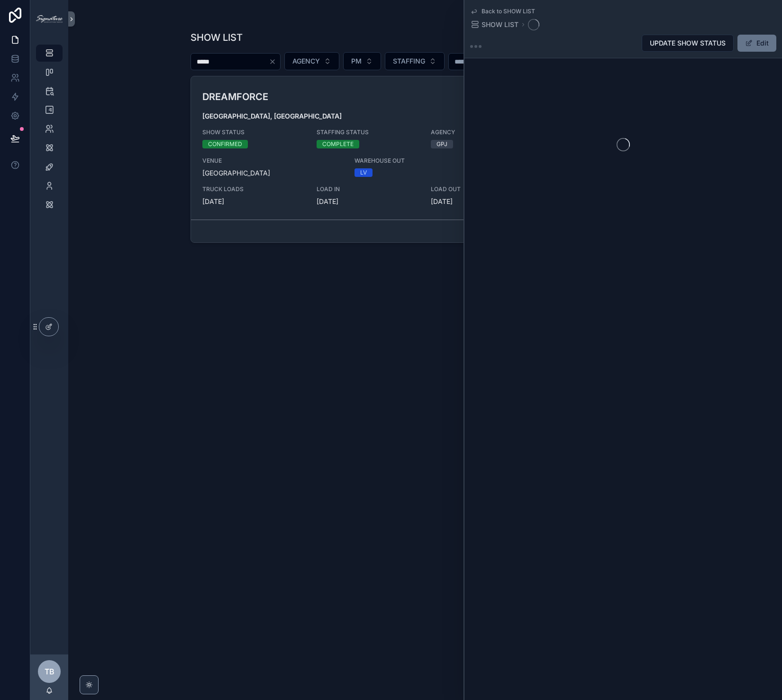  Describe the element at coordinates (49, 19) in the screenshot. I see `img: App logo` at that location.